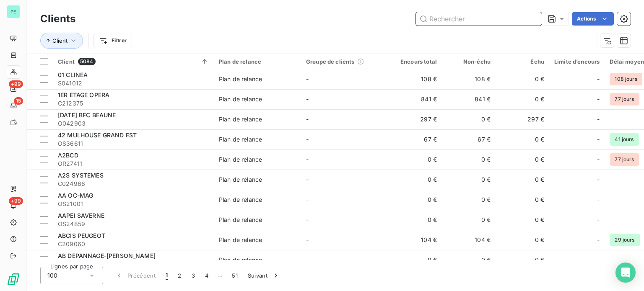 Image resolution: width=644 pixels, height=291 pixels. Describe the element at coordinates (206, 276) in the screenshot. I see `button: 4` at that location.